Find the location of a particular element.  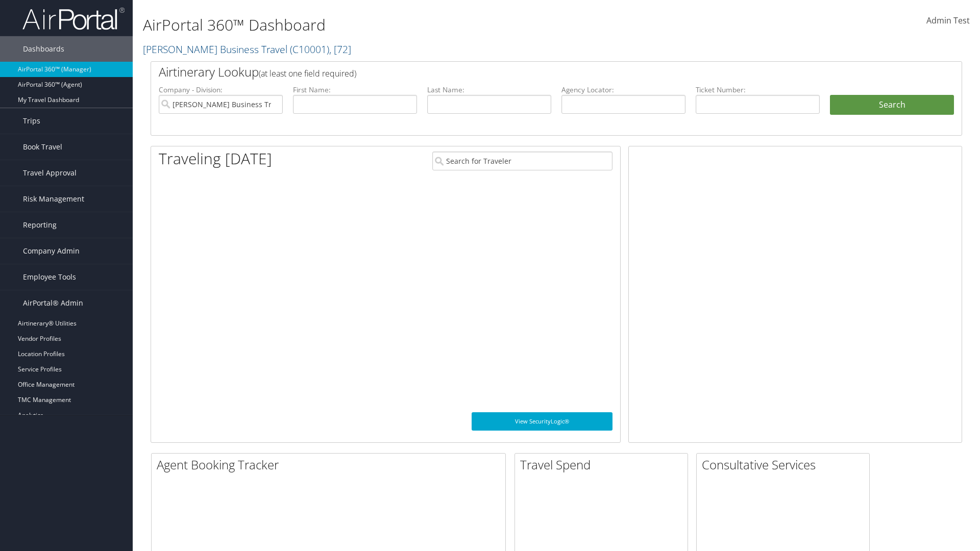

h2: Agent Booking Tracker is located at coordinates (330, 465).